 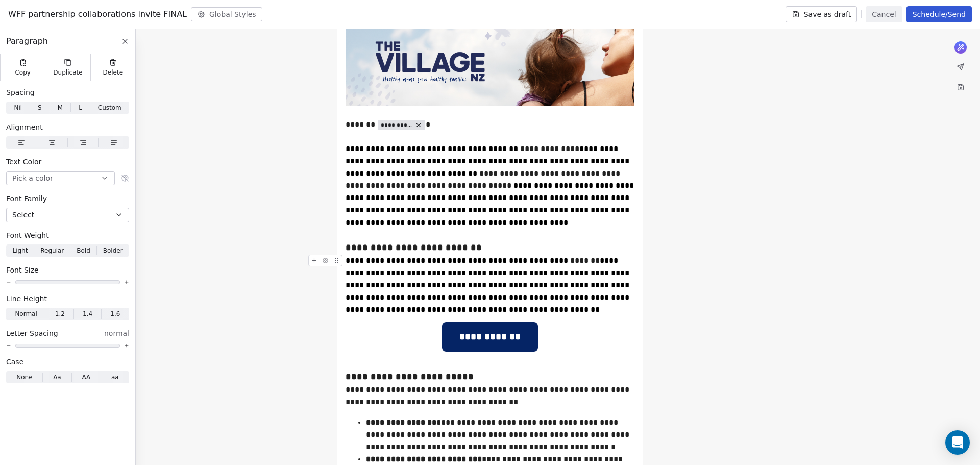 I want to click on span: WFF partnership collaborations invite FINAL, so click(x=97, y=14).